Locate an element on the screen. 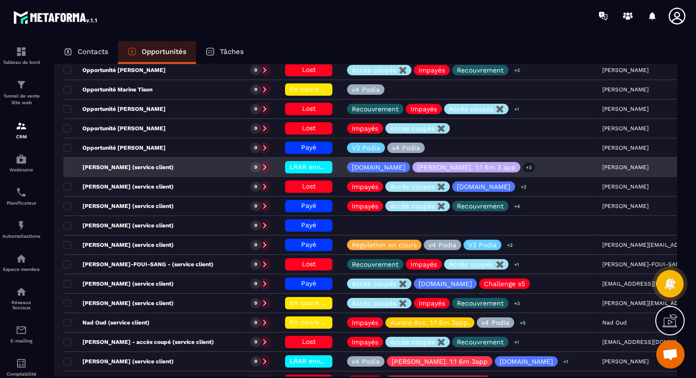 The image size is (696, 378). p: Réseaux Sociaux is located at coordinates (21, 305).